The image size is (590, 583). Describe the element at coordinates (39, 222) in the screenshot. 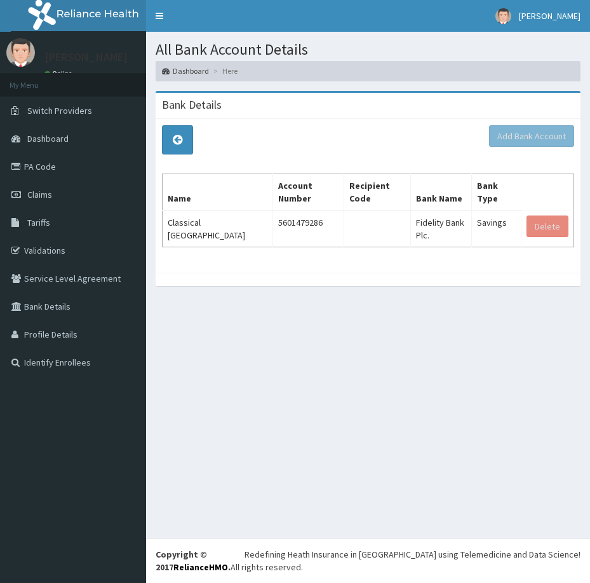

I see `span: Tariffs` at that location.